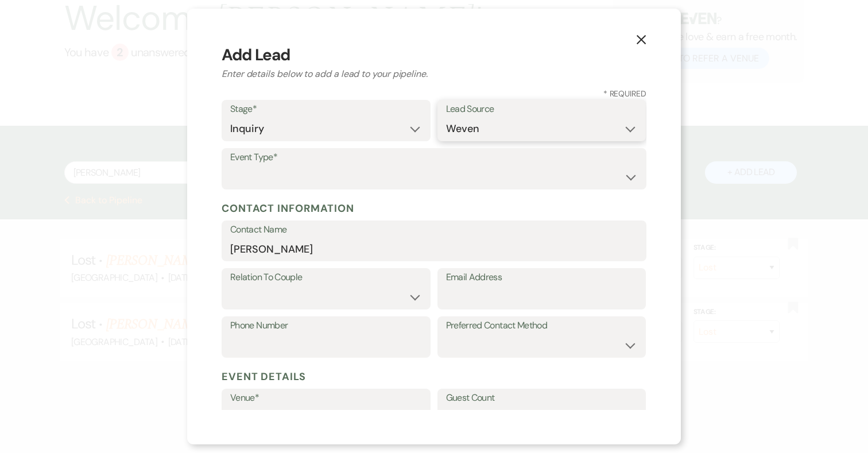 The width and height of the screenshot is (868, 453). I want to click on h5: Contact Information, so click(434, 209).